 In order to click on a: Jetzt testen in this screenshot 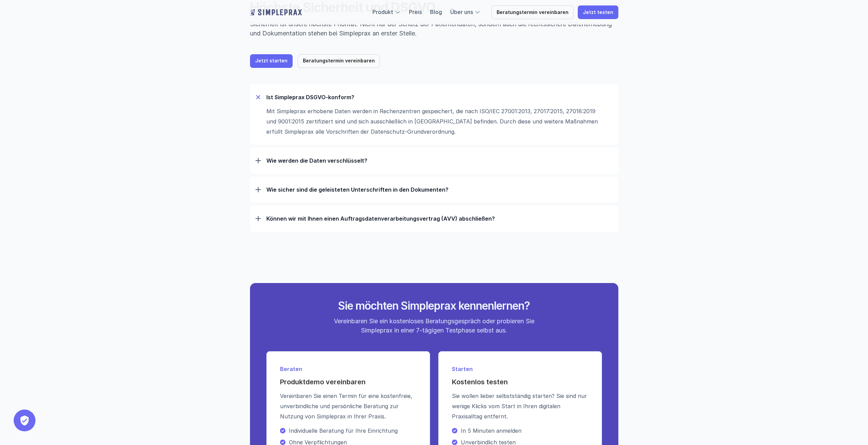, I will do `click(598, 12)`.